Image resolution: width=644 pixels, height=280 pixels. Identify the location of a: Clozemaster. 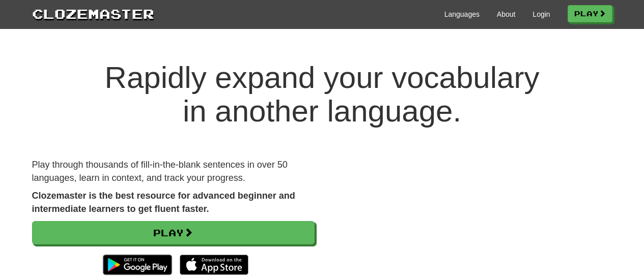
(93, 13).